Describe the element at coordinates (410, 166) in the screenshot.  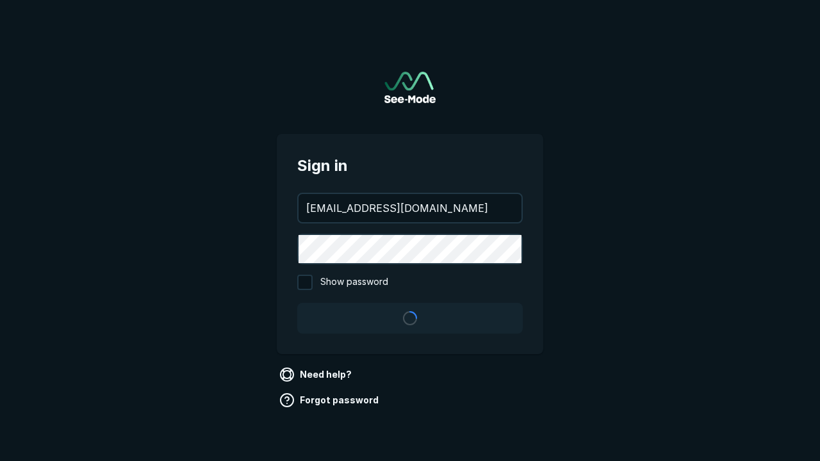
I see `span: Sign in` at that location.